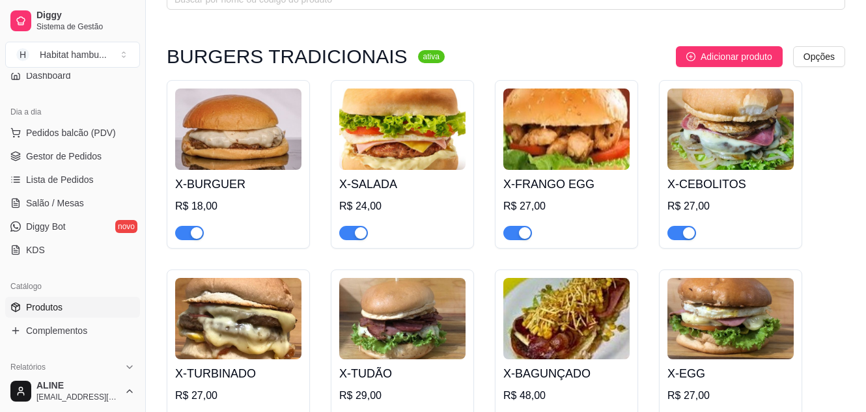 This screenshot has height=412, width=866. I want to click on h4: X-SALADA, so click(402, 184).